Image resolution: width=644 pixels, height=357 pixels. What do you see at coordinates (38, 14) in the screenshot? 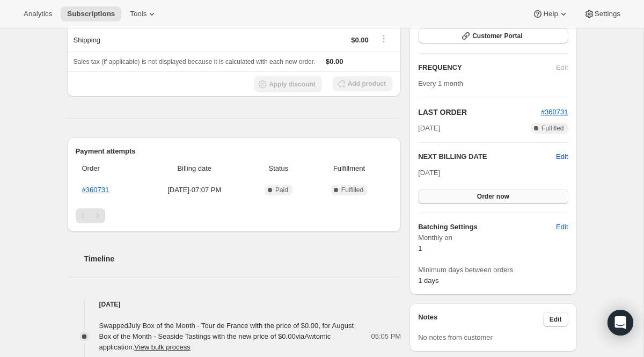
I see `button: Analytics` at bounding box center [38, 14].